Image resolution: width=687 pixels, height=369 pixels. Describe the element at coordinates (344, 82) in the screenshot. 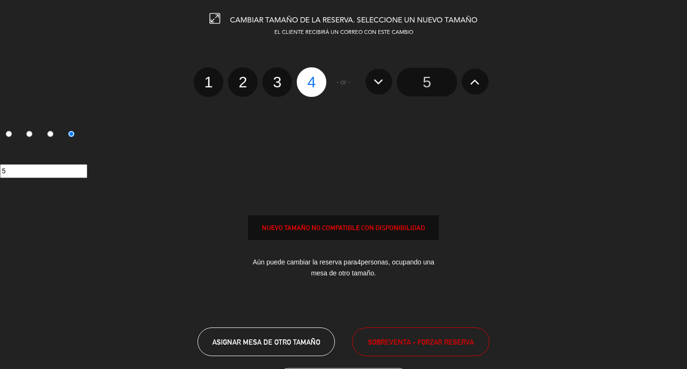

I see `span: - or -` at that location.